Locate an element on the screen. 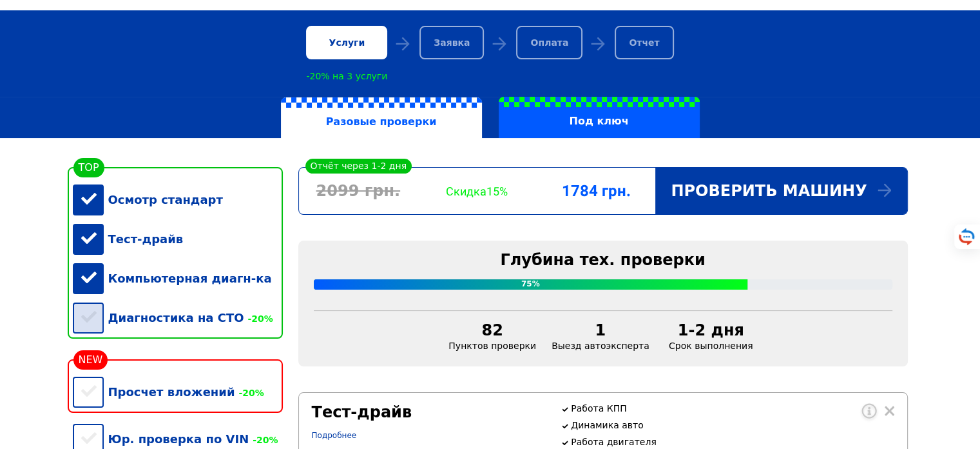 The height and width of the screenshot is (449, 980). div: Оплата is located at coordinates (549, 43).